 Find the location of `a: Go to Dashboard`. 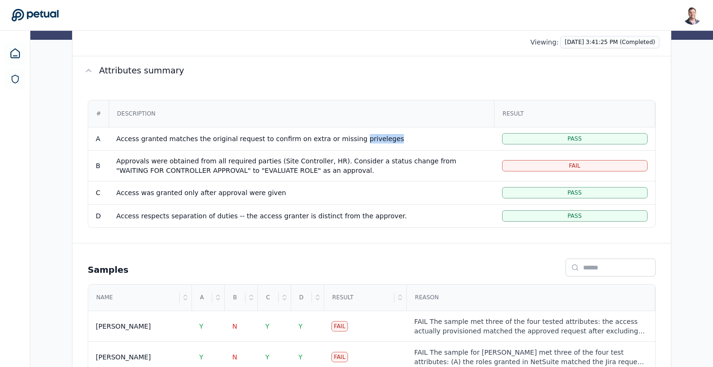

a: Go to Dashboard is located at coordinates (35, 15).